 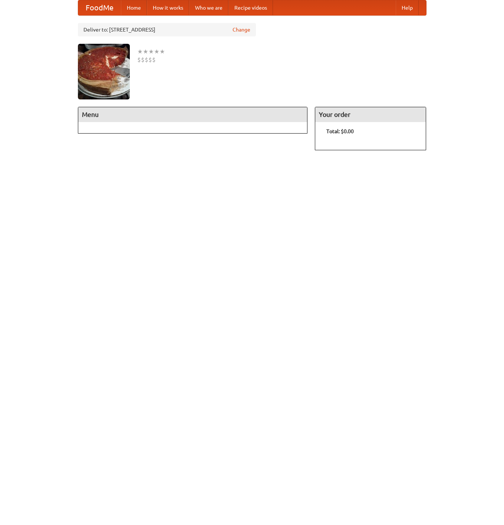 I want to click on b: Total: $0.00, so click(x=340, y=131).